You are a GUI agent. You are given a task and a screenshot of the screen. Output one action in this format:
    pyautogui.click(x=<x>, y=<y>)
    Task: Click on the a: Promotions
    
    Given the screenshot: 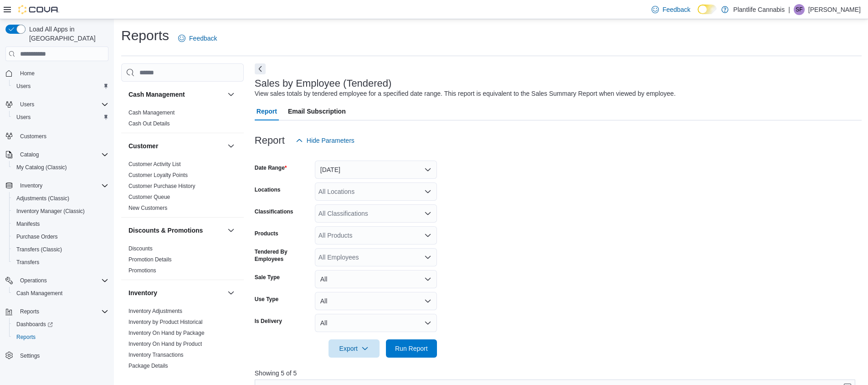 What is the action you would take?
    pyautogui.click(x=142, y=270)
    